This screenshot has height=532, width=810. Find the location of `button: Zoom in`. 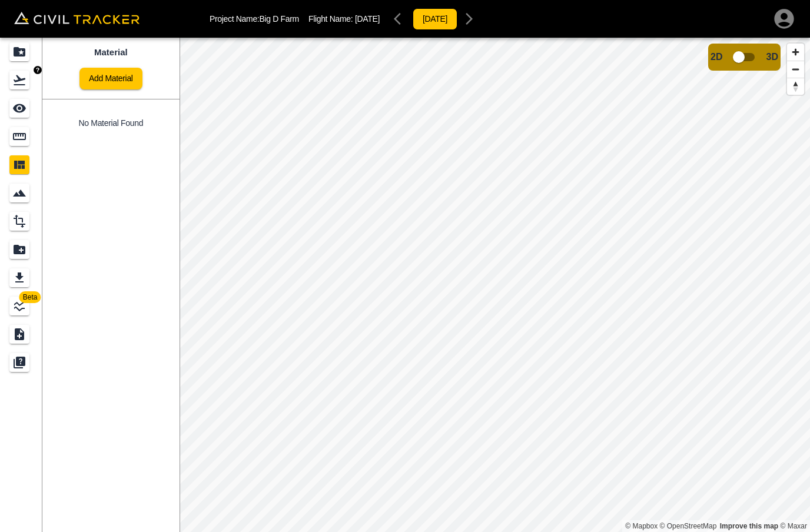

button: Zoom in is located at coordinates (795, 52).